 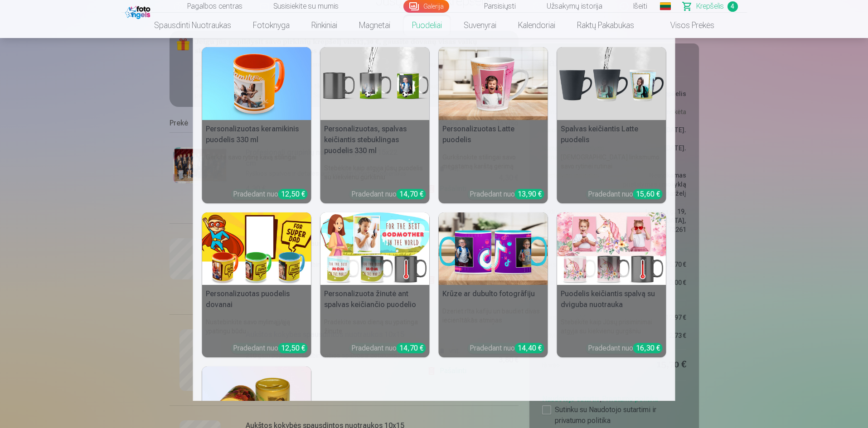 What do you see at coordinates (374, 83) in the screenshot?
I see `img: Personalizuotas, spalvas keičiantis stebuklingas puodelis 330 ml` at bounding box center [374, 83].